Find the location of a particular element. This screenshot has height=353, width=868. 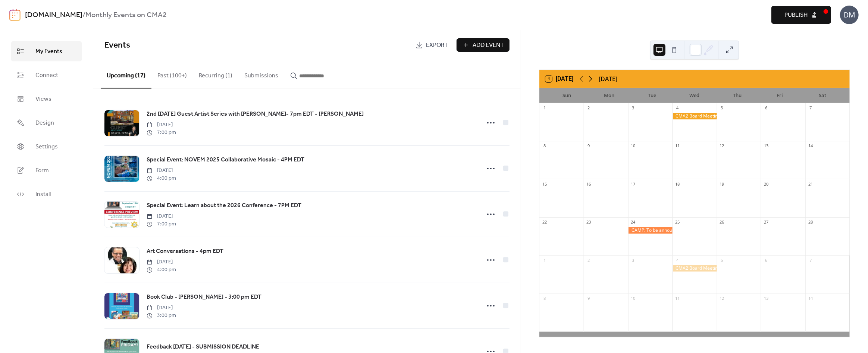

span: Export is located at coordinates (437, 46).